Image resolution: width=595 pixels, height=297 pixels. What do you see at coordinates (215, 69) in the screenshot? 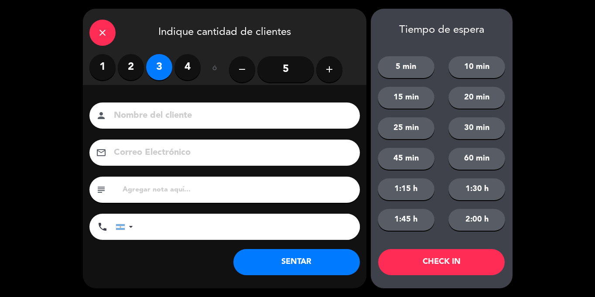
I see `div: ó` at bounding box center [215, 69].